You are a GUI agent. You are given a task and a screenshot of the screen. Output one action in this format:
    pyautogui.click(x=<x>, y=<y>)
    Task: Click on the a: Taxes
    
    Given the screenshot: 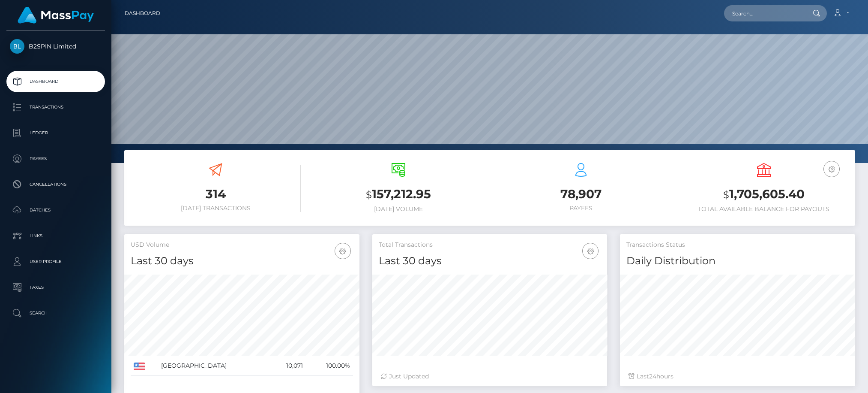 What is the action you would take?
    pyautogui.click(x=56, y=287)
    